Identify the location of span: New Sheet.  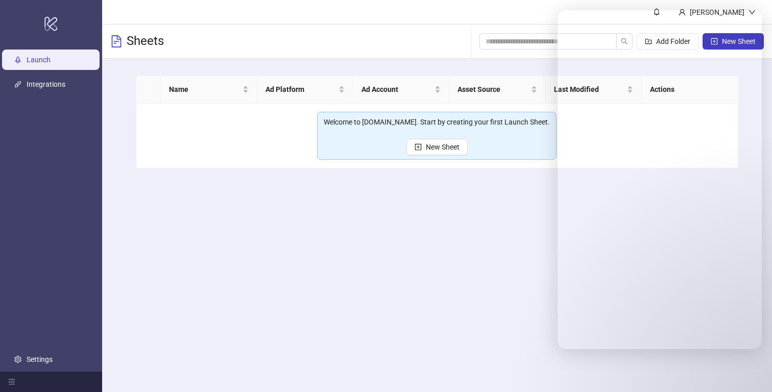
(443, 147).